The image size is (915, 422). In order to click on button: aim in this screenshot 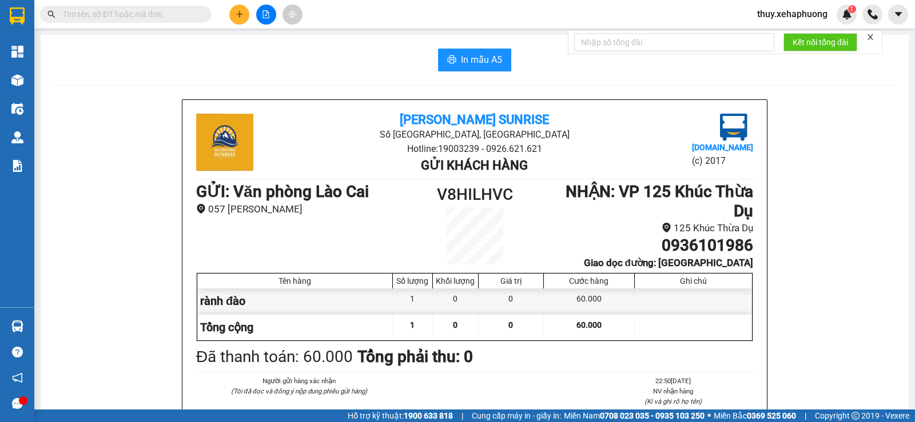, I will do `click(292, 14)`.